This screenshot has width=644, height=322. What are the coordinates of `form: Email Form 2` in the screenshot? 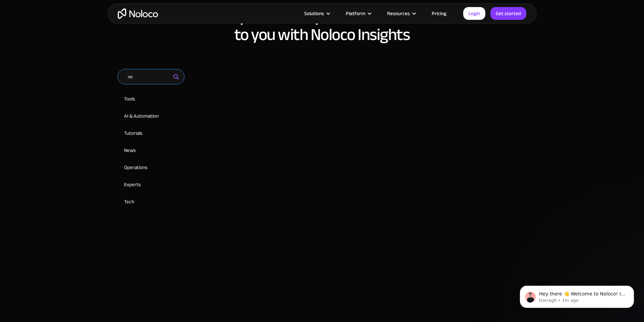 It's located at (166, 139).